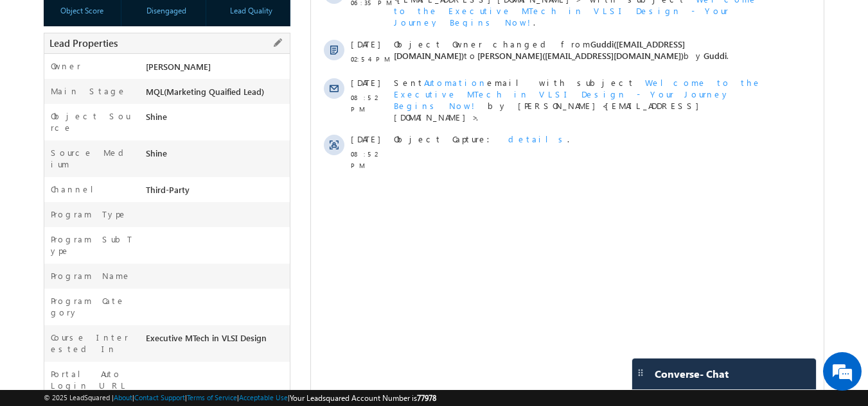 This screenshot has width=868, height=406. I want to click on label: Program Name, so click(90, 276).